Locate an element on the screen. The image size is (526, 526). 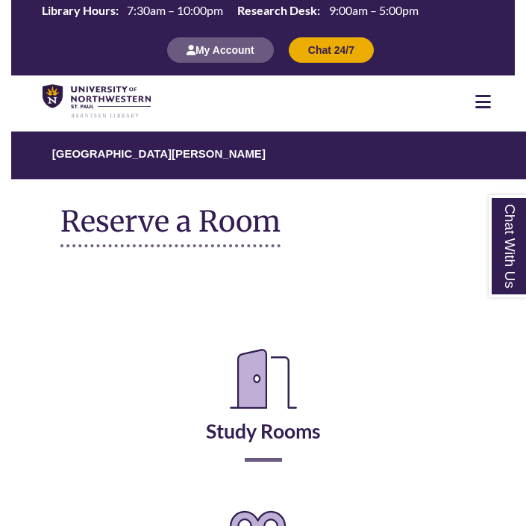
th: Research Desk: is located at coordinates (277, 10).